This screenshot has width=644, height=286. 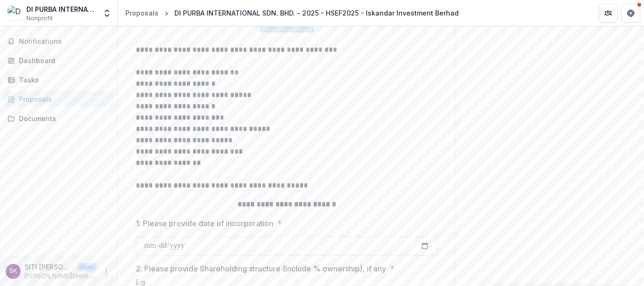 What do you see at coordinates (292, 12) in the screenshot?
I see `nav: breadcrumb` at bounding box center [292, 12].